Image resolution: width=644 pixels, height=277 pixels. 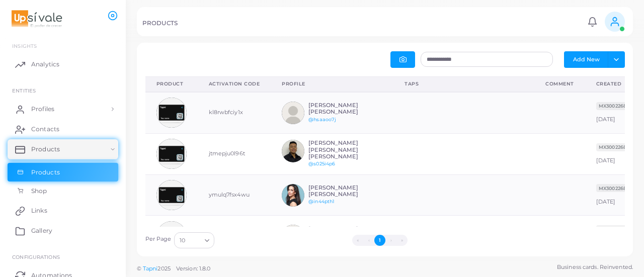 I want to click on img: logo, so click(x=37, y=19).